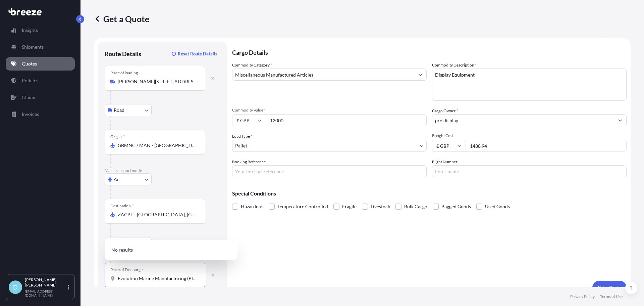 This screenshot has width=644, height=306. What do you see at coordinates (454, 65) in the screenshot?
I see `label: Commodity Description` at bounding box center [454, 65].